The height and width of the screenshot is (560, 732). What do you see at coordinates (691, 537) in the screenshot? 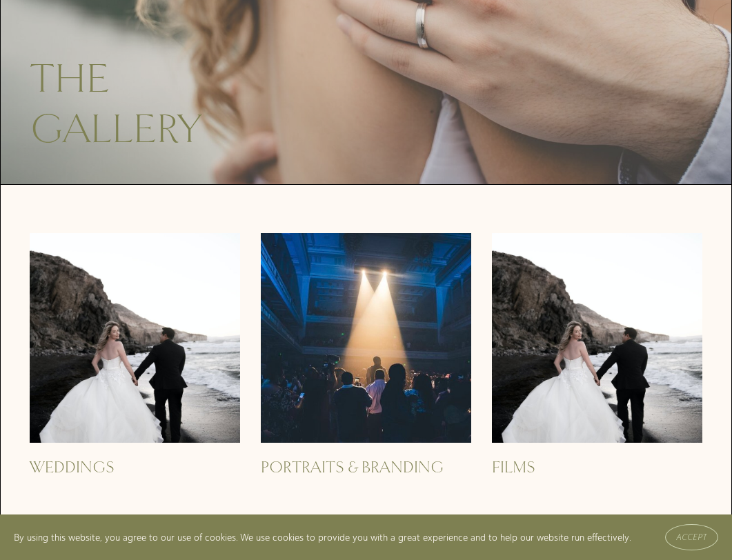
I see `button: Accept` at bounding box center [691, 537].